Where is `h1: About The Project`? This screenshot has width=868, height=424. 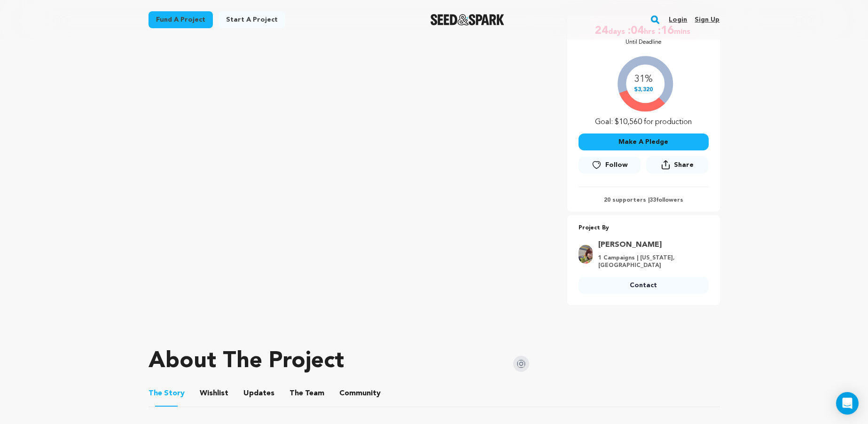 h1: About The Project is located at coordinates (246, 361).